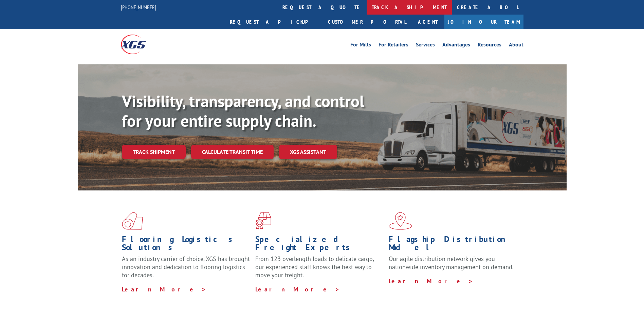 The width and height of the screenshot is (644, 326). I want to click on a: For Mills, so click(361, 46).